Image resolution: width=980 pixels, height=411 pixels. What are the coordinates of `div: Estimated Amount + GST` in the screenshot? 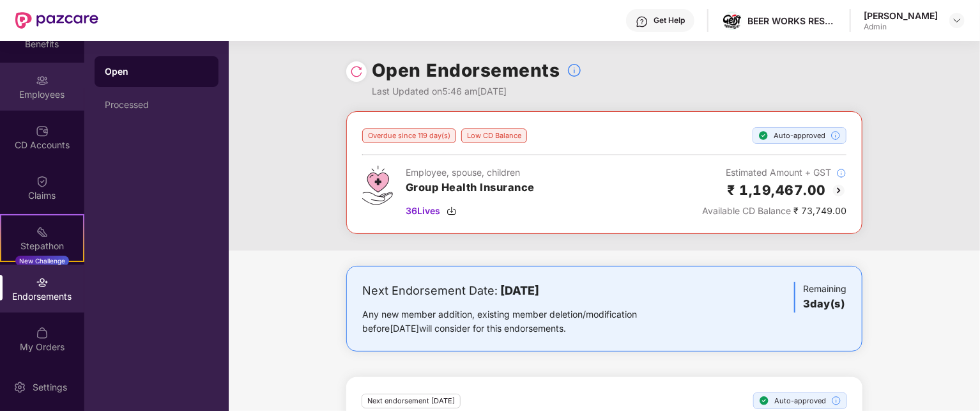 It's located at (775, 173).